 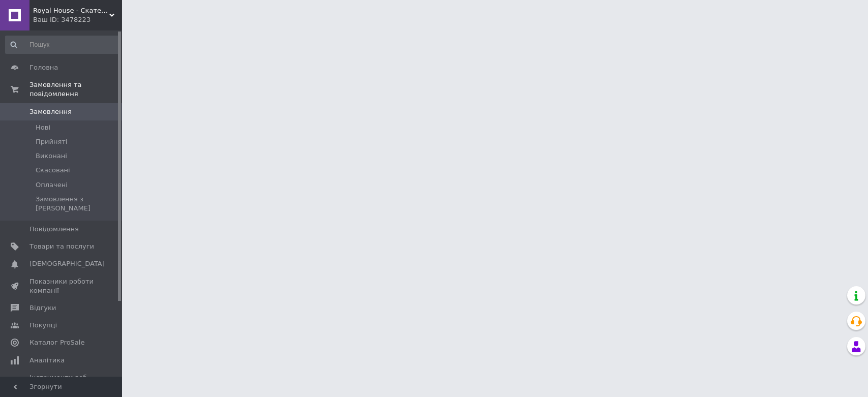 What do you see at coordinates (78, 20) in the screenshot?
I see `div: Ваш ID: 3478223` at bounding box center [78, 20].